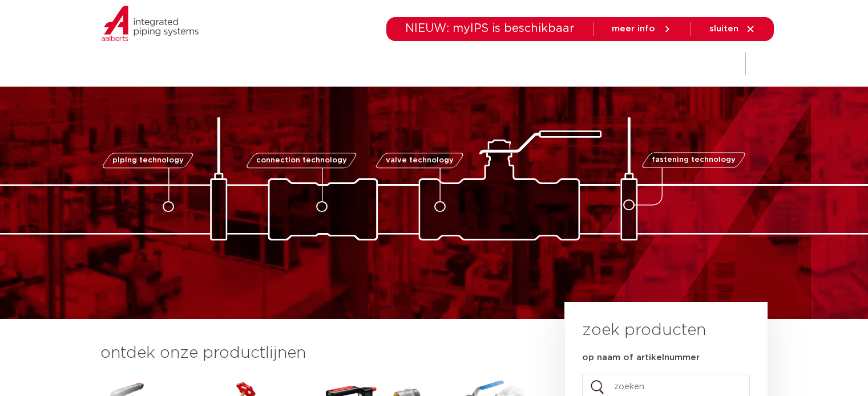 This screenshot has width=868, height=396. What do you see at coordinates (642, 29) in the screenshot?
I see `a: meer info` at bounding box center [642, 29].